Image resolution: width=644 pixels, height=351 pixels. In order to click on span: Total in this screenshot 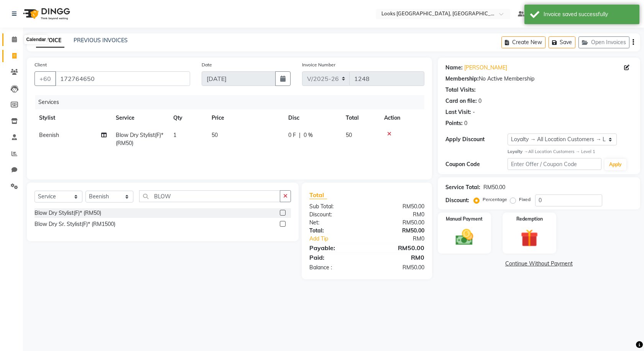, I will do `click(318, 195)`.